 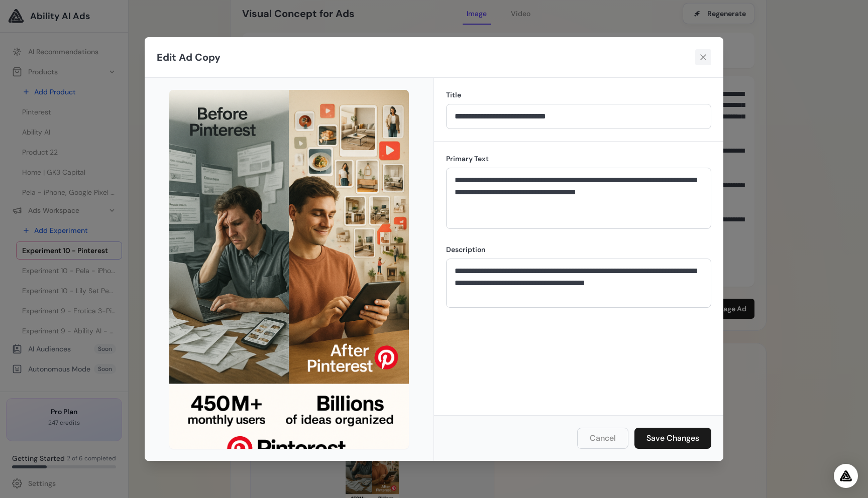 I want to click on label: Title, so click(x=578, y=95).